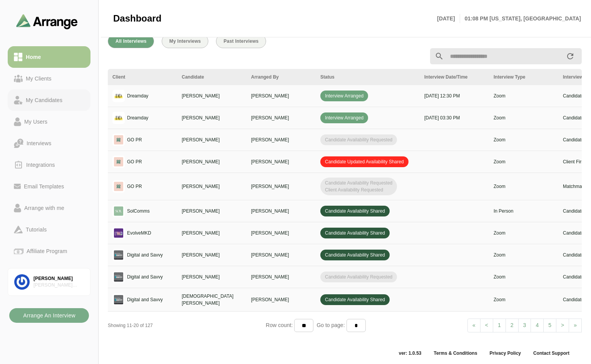 The width and height of the screenshot is (591, 364). Describe the element at coordinates (280, 325) in the screenshot. I see `span: Row count:` at that location.